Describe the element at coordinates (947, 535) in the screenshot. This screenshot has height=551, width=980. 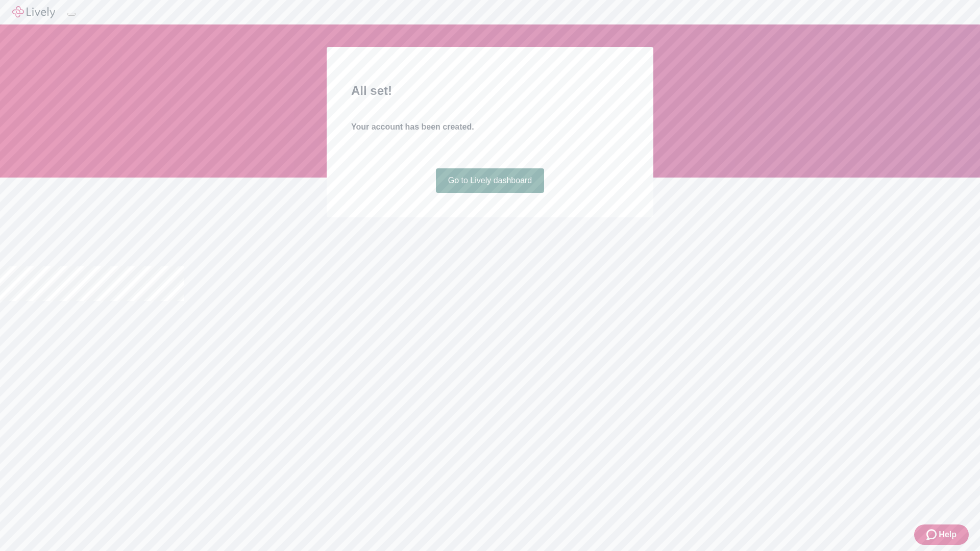
I see `span: Help` at that location.